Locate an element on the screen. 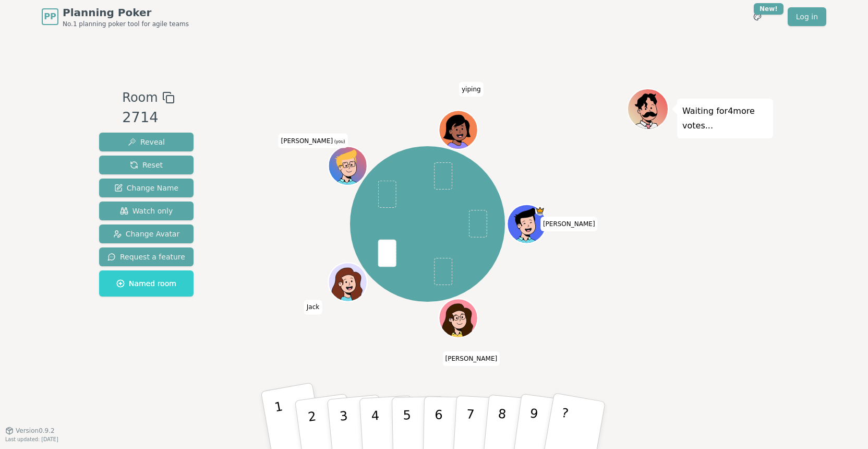  div: 2714 is located at coordinates (148, 117).